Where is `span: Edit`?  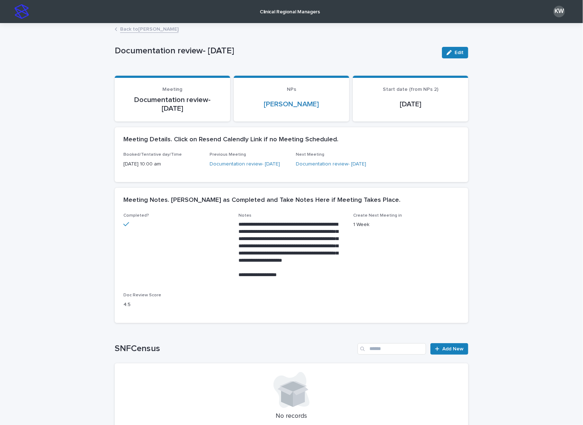
span: Edit is located at coordinates (459, 53).